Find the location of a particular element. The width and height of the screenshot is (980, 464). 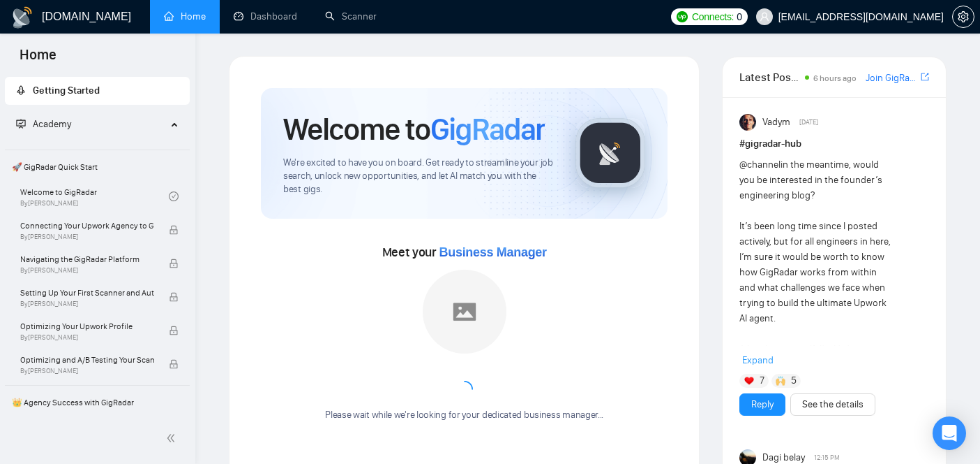

span: Setting Up Your First Scanner and Auto-Bidder is located at coordinates (88, 292).